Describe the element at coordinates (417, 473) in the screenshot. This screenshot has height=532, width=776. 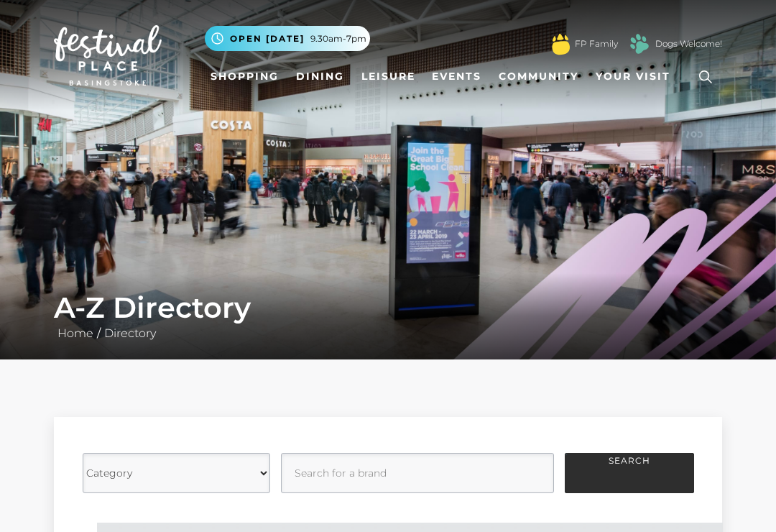
I see `input: Search for a brand` at that location.